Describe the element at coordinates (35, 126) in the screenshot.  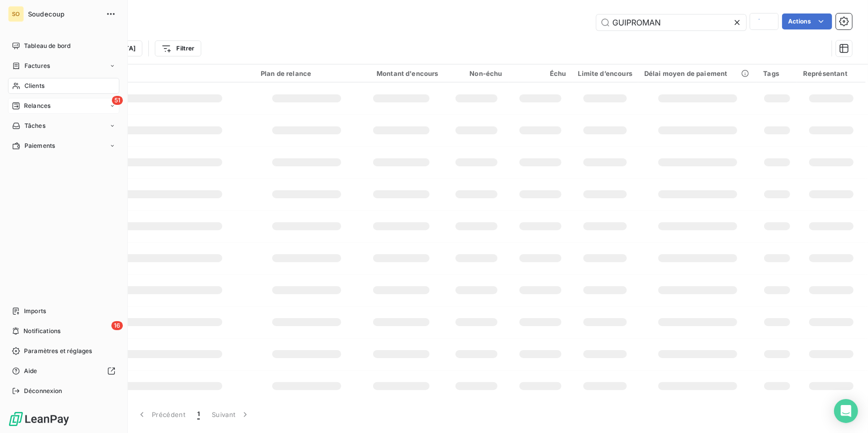
I see `span: Tâches` at that location.